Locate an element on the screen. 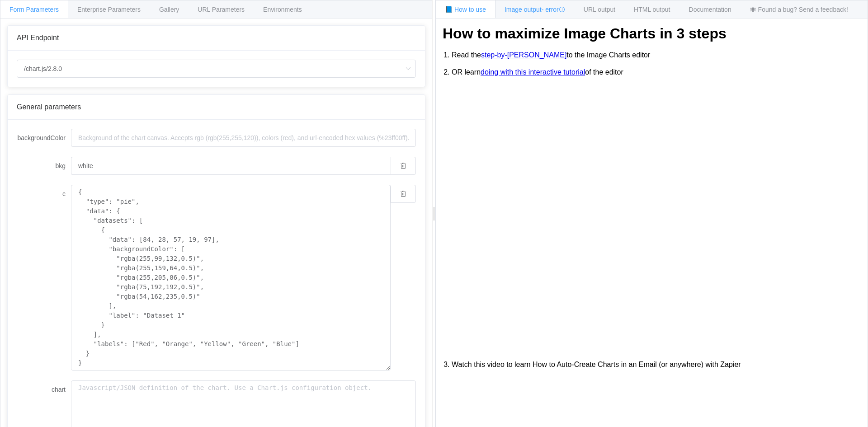 The width and height of the screenshot is (868, 427). li: Watch this video to learn How to Auto-Create Charts in an Email (or anywhere) with Zapier is located at coordinates (656, 365).